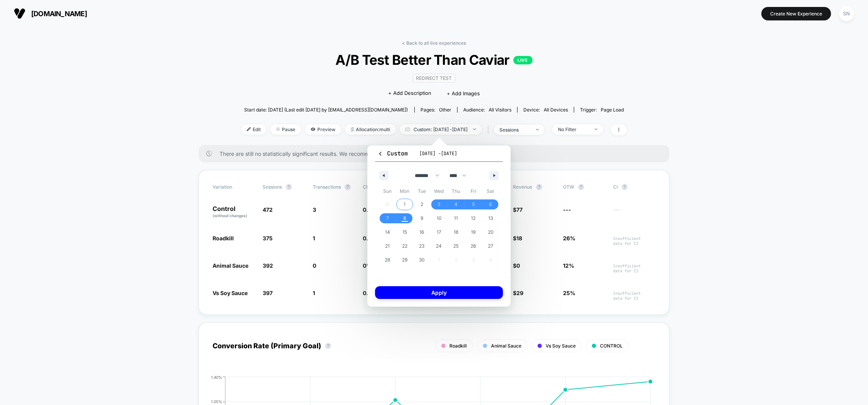 The width and height of the screenshot is (868, 405). What do you see at coordinates (612, 109) in the screenshot?
I see `span: Page Load` at bounding box center [612, 109].